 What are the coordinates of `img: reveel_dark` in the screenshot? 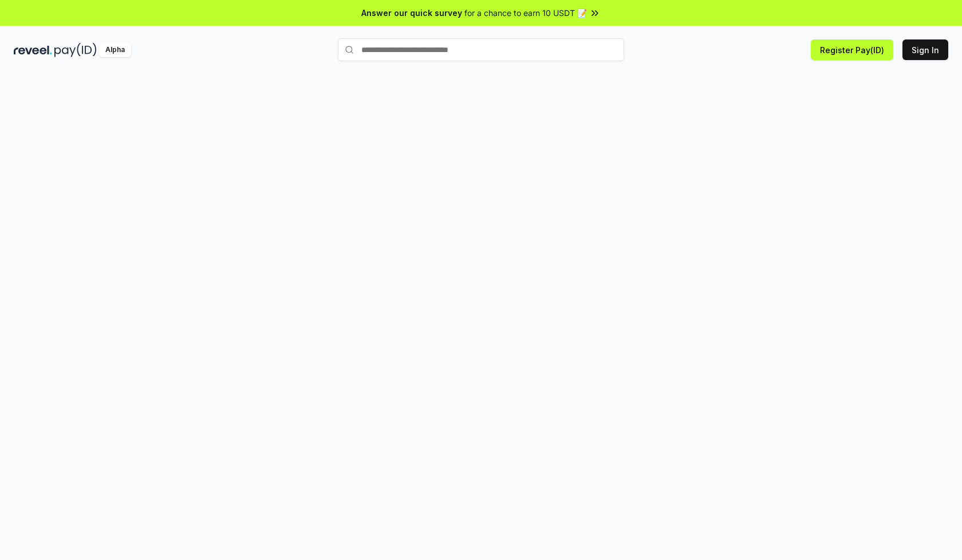 It's located at (33, 50).